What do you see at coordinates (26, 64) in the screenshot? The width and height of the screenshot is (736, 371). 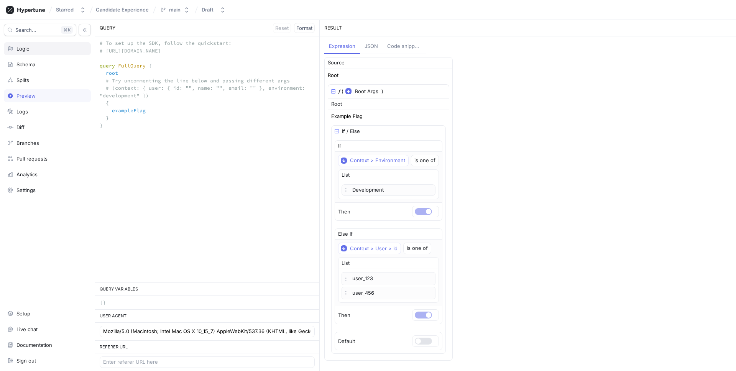 I see `div: Schema` at bounding box center [26, 64].